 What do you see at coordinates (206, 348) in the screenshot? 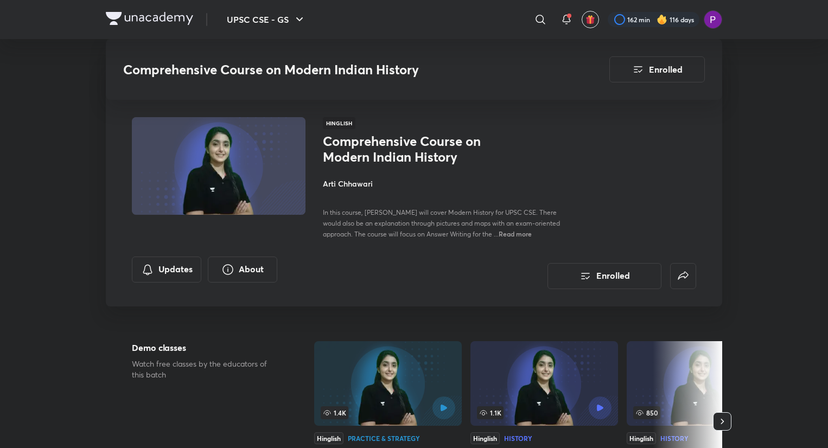
I see `h5: Demo classes` at bounding box center [206, 348].